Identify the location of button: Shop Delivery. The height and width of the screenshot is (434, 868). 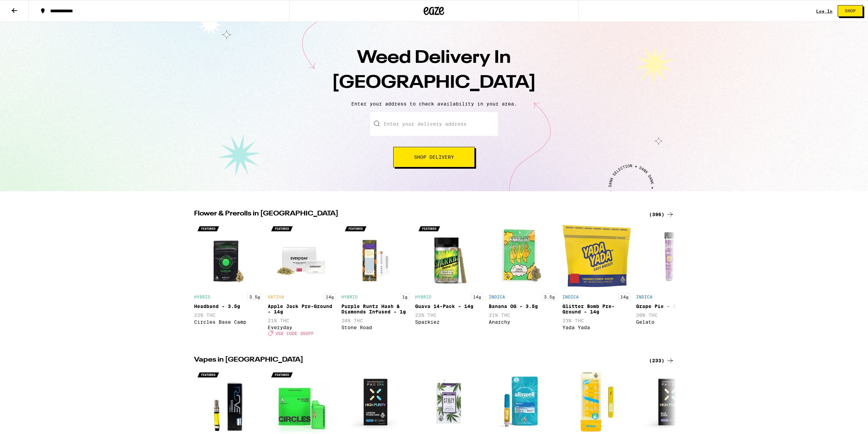
(434, 157).